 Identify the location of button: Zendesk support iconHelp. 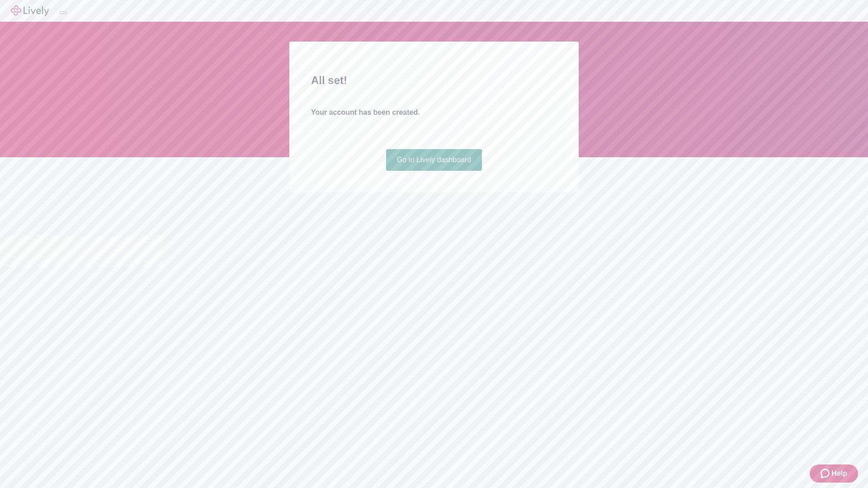
(834, 474).